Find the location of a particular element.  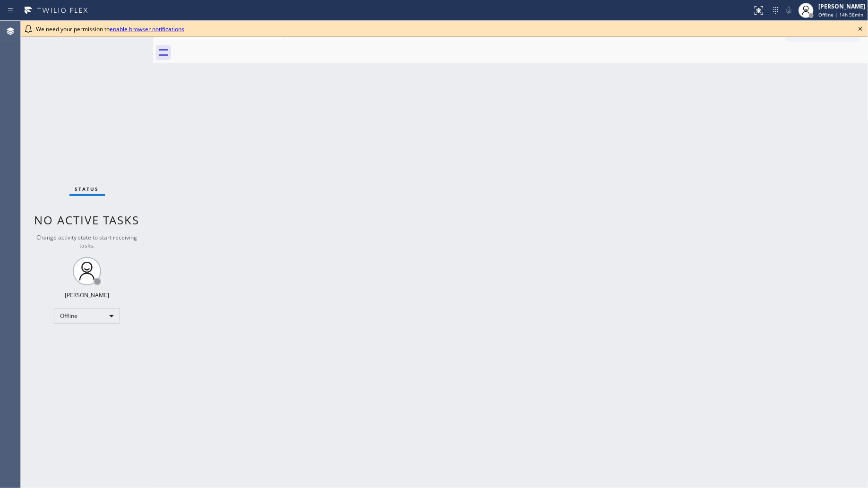

span: Offline | 14h 58min is located at coordinates (840, 15).